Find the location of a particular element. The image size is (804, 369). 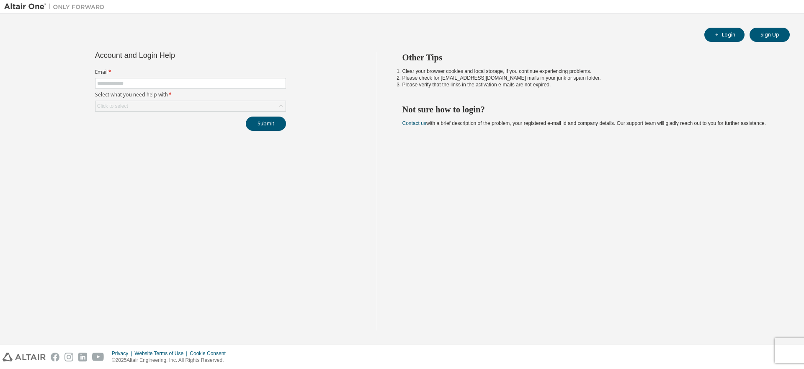

img: instagram.svg is located at coordinates (69, 357).